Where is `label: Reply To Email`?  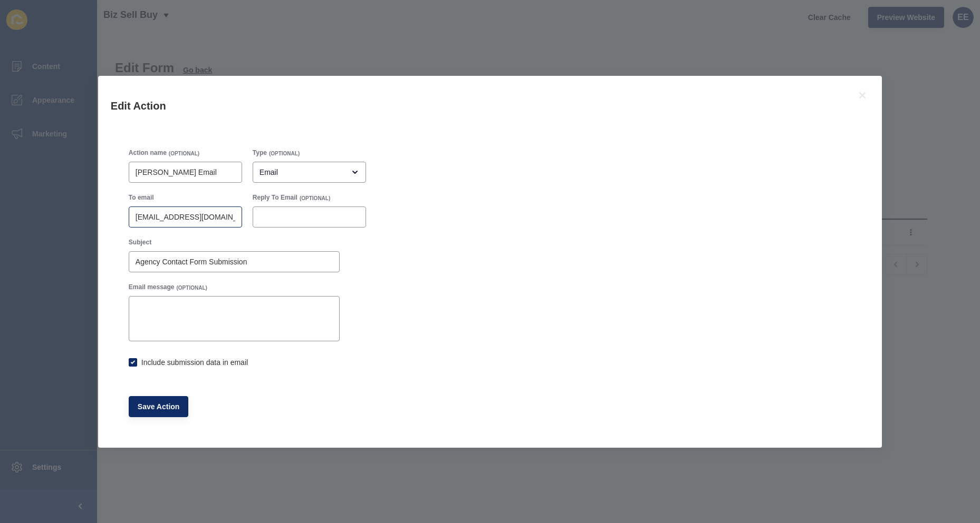 label: Reply To Email is located at coordinates (275, 198).